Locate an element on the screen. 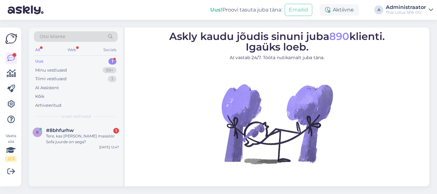 The image size is (437, 194). div: Web is located at coordinates (72, 50).